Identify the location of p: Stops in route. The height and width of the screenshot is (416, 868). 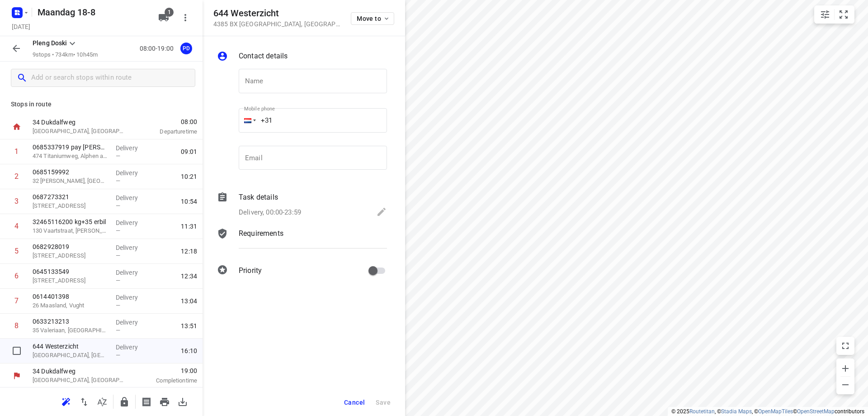
(101, 104).